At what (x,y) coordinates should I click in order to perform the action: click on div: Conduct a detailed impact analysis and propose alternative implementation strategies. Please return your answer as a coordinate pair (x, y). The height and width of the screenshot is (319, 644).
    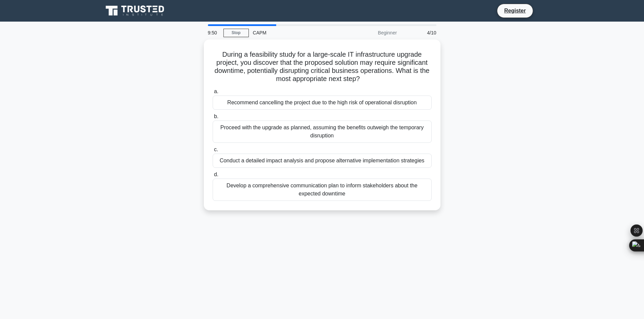
    Looking at the image, I should click on (322, 161).